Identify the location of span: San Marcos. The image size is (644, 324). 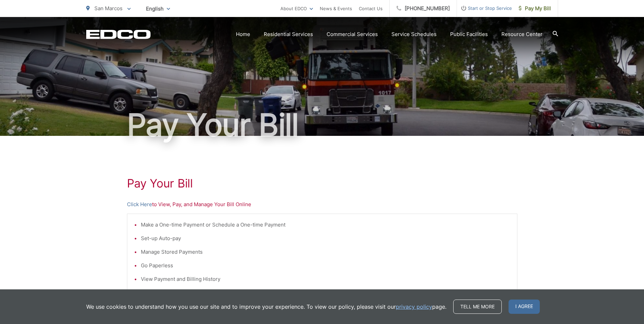
(108, 8).